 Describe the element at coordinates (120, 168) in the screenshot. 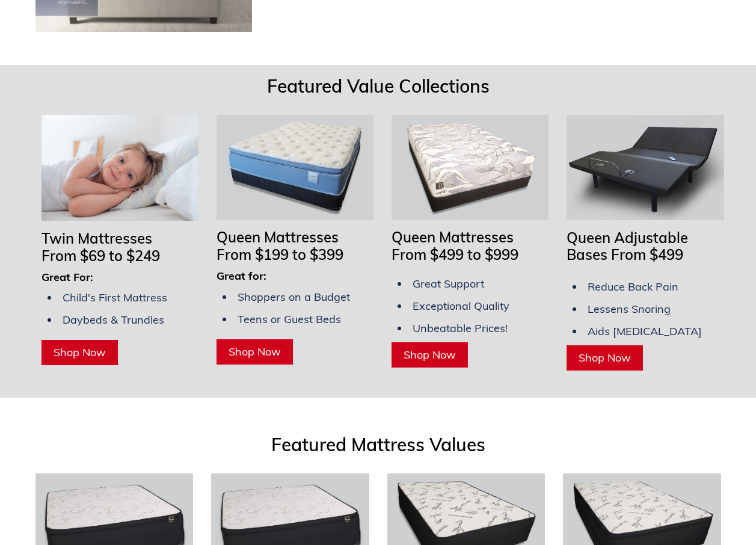

I see `img: Twin Mattresses From $69 to $169` at that location.